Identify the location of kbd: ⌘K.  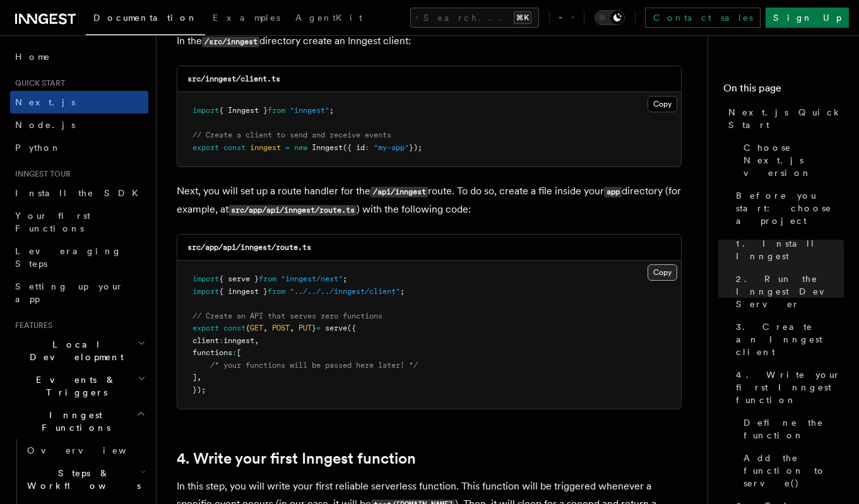
(523, 18).